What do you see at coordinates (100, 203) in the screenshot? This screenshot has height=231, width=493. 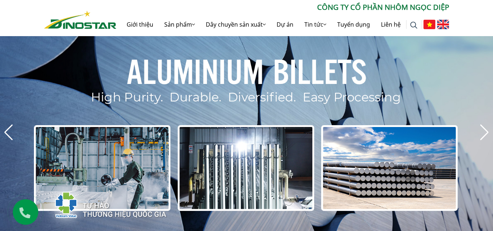 I see `img: thqg` at bounding box center [100, 203].